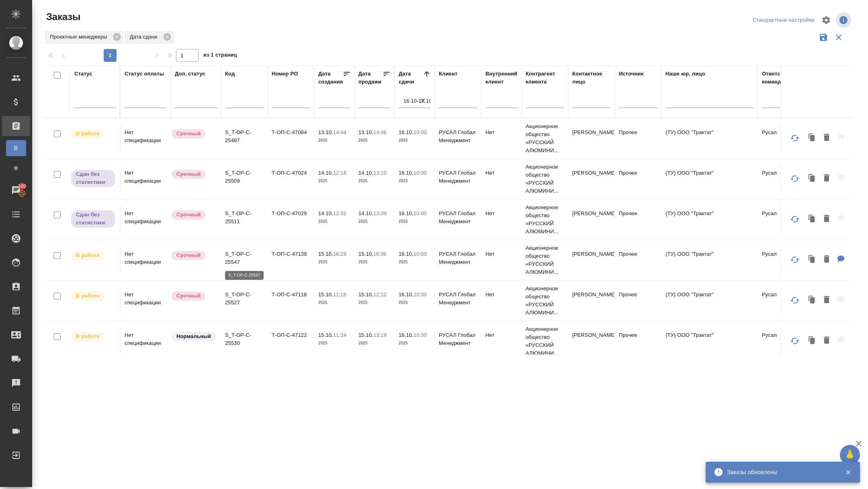  What do you see at coordinates (406, 213) in the screenshot?
I see `p: 16.10,` at bounding box center [406, 213].